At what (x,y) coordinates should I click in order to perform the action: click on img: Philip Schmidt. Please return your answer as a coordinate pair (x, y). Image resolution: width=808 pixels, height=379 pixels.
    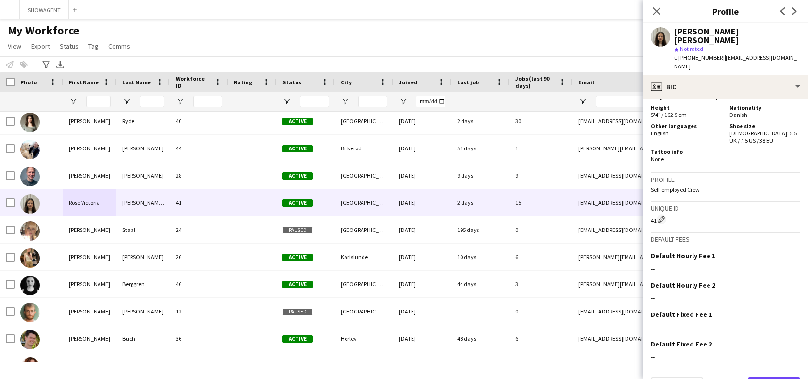
    Looking at the image, I should click on (30, 177).